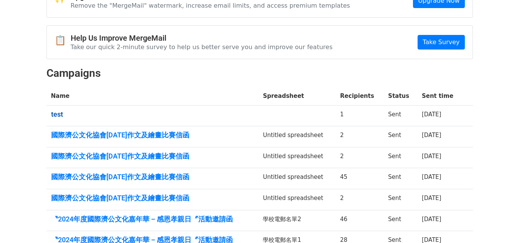 This screenshot has height=243, width=519. Describe the element at coordinates (500, 225) in the screenshot. I see `div: 聊天小工具` at that location.